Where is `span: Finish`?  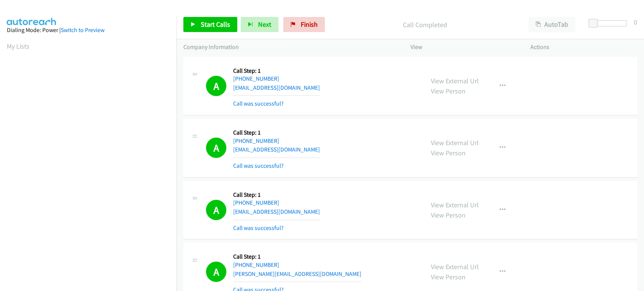
span: Finish is located at coordinates (309, 24).